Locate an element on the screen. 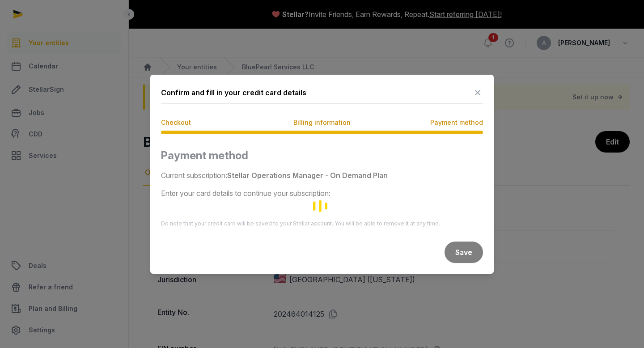 The width and height of the screenshot is (644, 348). span: Billing information is located at coordinates (322, 122).